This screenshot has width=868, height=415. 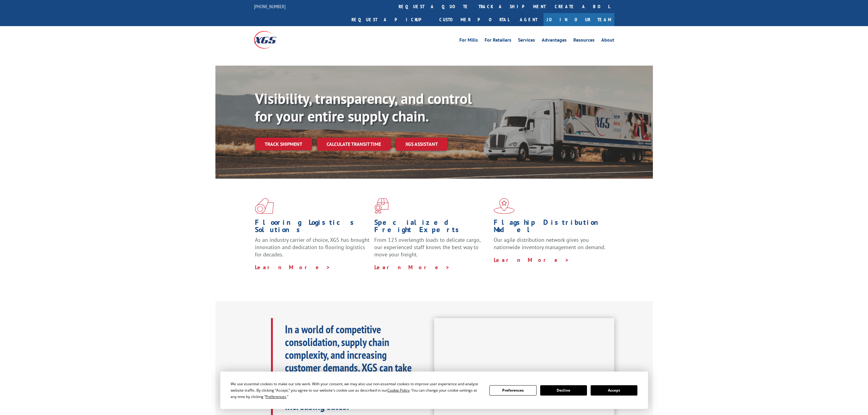 What do you see at coordinates (584, 41) in the screenshot?
I see `a: Resources` at bounding box center [584, 41].